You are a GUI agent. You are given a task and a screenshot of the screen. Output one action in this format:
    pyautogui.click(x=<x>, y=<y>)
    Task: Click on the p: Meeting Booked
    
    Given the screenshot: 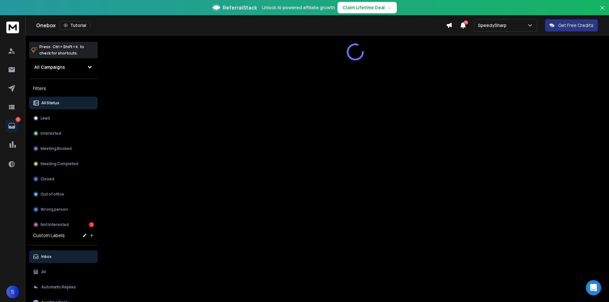 What is the action you would take?
    pyautogui.click(x=56, y=149)
    